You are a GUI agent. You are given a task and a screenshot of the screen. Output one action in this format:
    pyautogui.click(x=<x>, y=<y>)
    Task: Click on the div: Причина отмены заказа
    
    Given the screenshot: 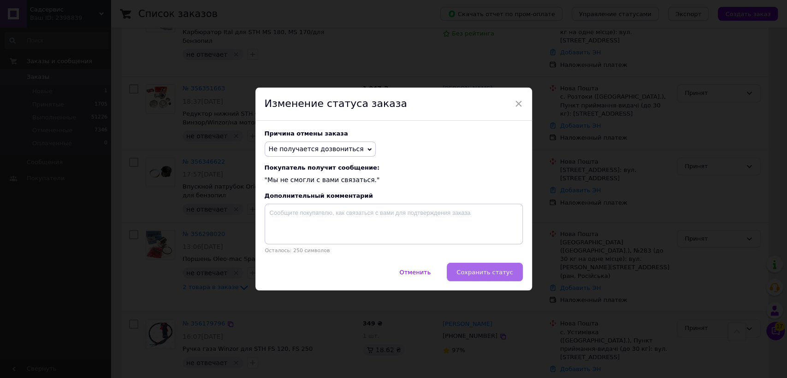 What is the action you would take?
    pyautogui.click(x=394, y=133)
    